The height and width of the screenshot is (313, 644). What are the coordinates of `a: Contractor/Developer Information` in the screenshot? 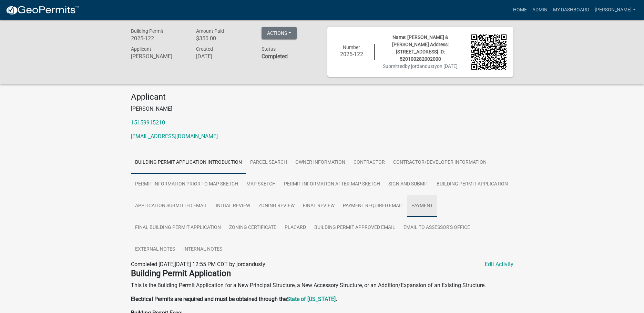 It's located at (440, 163).